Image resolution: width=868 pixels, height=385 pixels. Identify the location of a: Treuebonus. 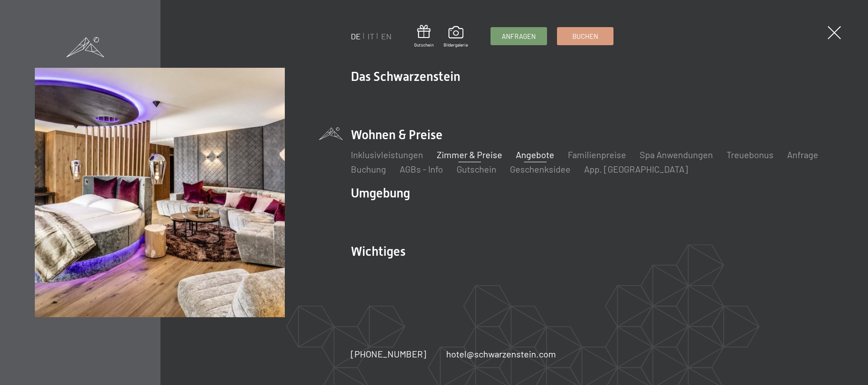
(750, 155).